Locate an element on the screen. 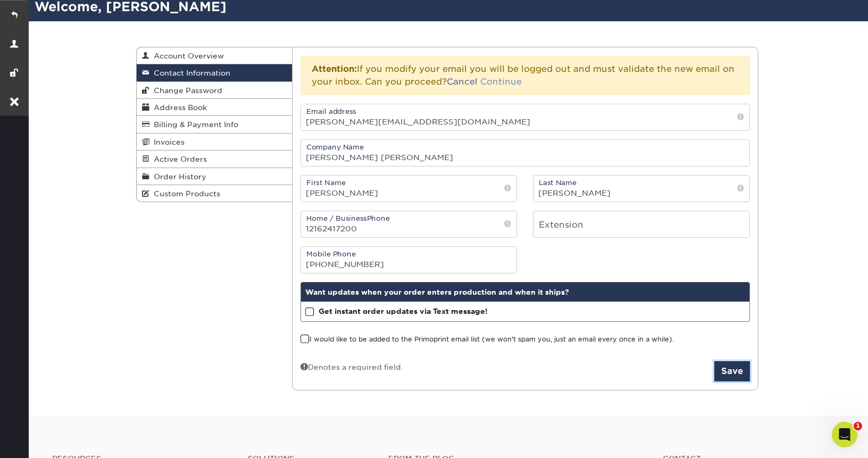  a: Account Overview is located at coordinates (214, 56).